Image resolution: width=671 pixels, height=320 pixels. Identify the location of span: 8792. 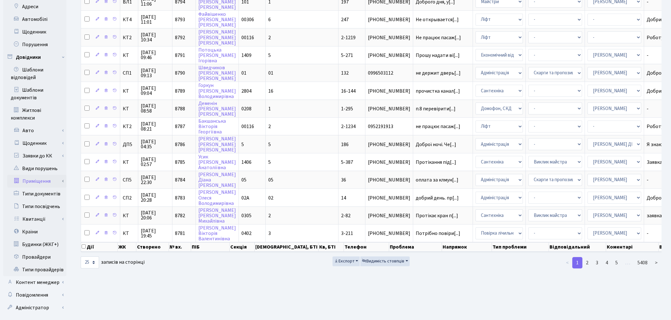
(180, 38).